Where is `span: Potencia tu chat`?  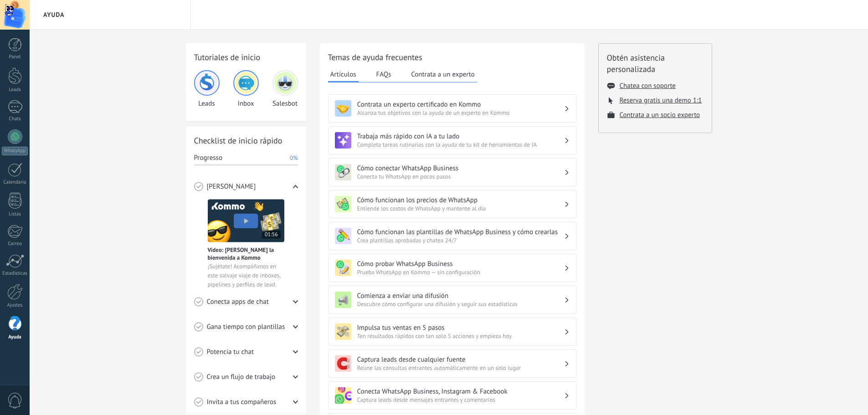 span: Potencia tu chat is located at coordinates (230, 352).